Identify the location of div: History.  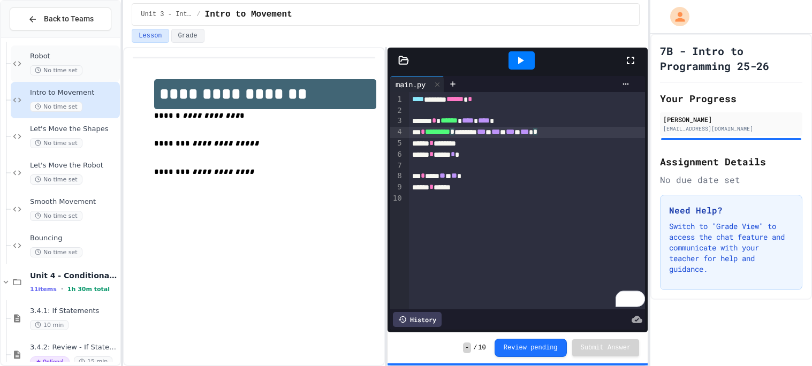
(417, 319).